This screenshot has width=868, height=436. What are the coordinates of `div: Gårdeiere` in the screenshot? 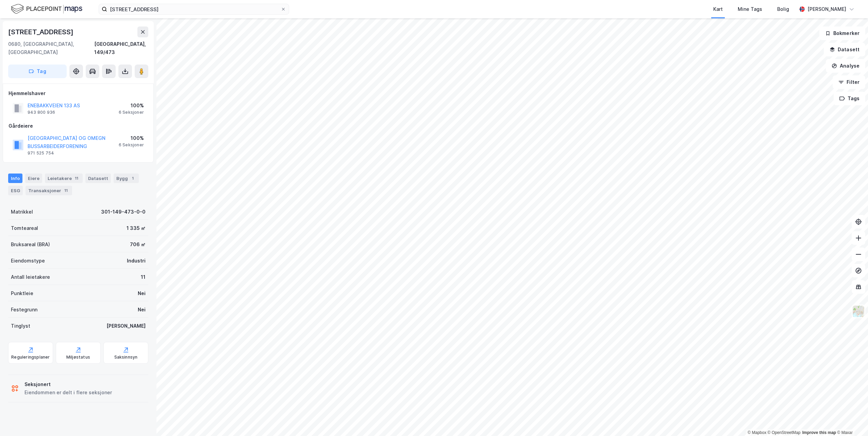 It's located at (78, 126).